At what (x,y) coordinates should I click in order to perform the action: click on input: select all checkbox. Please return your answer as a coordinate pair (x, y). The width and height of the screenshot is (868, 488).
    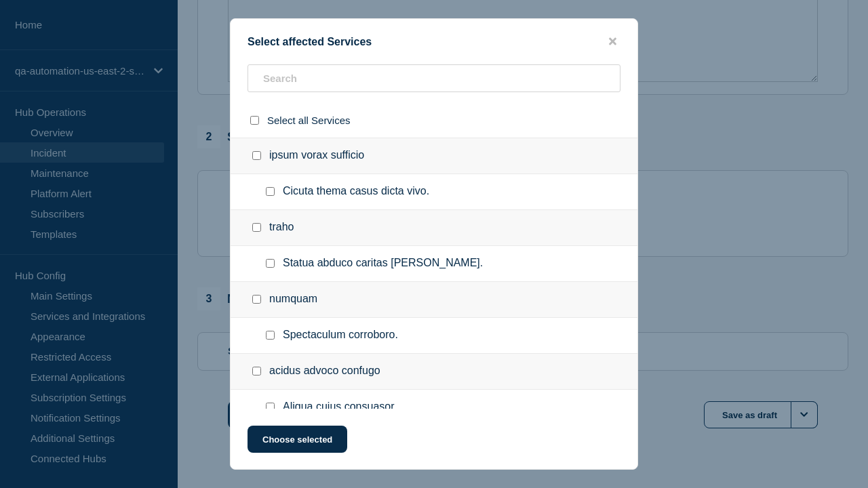
    Looking at the image, I should click on (254, 120).